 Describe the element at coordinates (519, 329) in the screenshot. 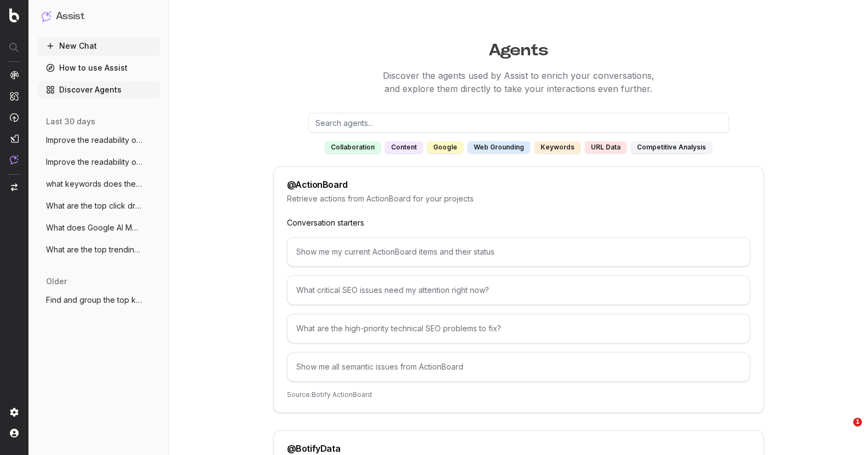

I see `div: What are the high-priority technical SEO problems to fix?` at that location.